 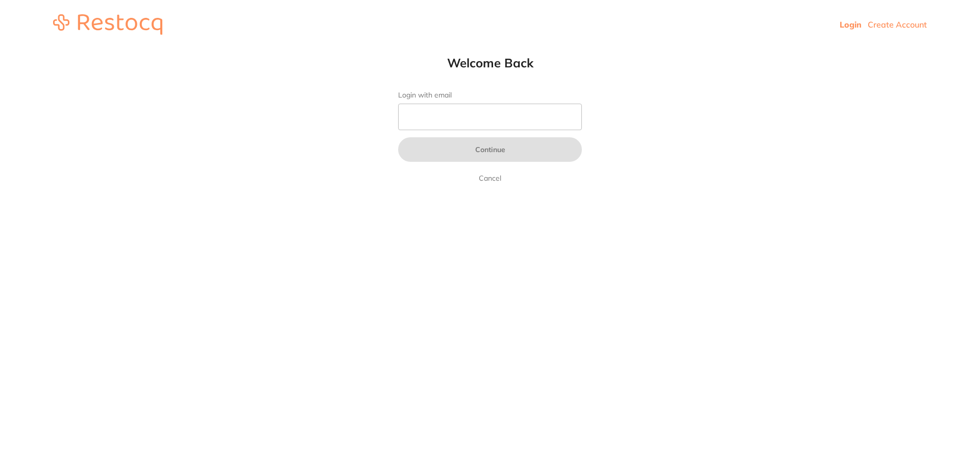 What do you see at coordinates (490, 95) in the screenshot?
I see `label: Login with email` at bounding box center [490, 95].